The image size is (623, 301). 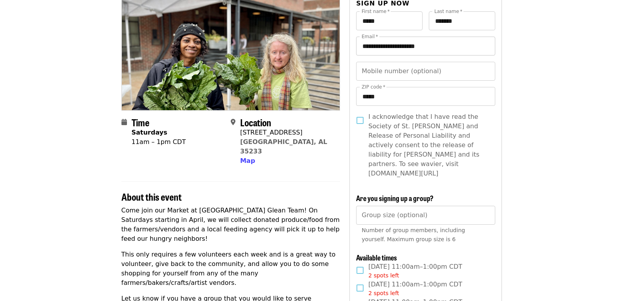 I want to click on span: Available times, so click(x=376, y=257).